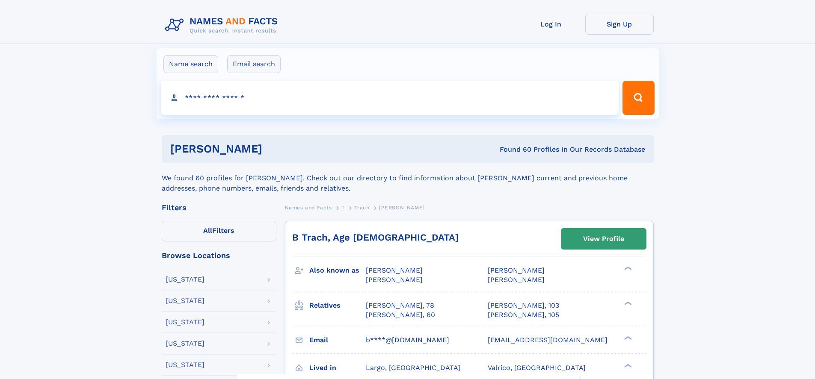  I want to click on a: Names and Facts, so click(308, 207).